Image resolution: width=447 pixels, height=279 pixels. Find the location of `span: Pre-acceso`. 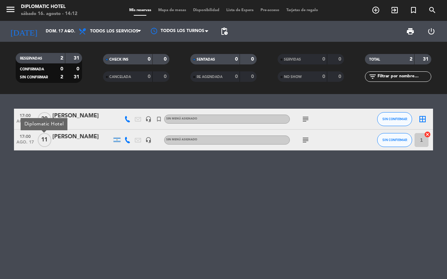

span: Pre-acceso is located at coordinates (270, 10).